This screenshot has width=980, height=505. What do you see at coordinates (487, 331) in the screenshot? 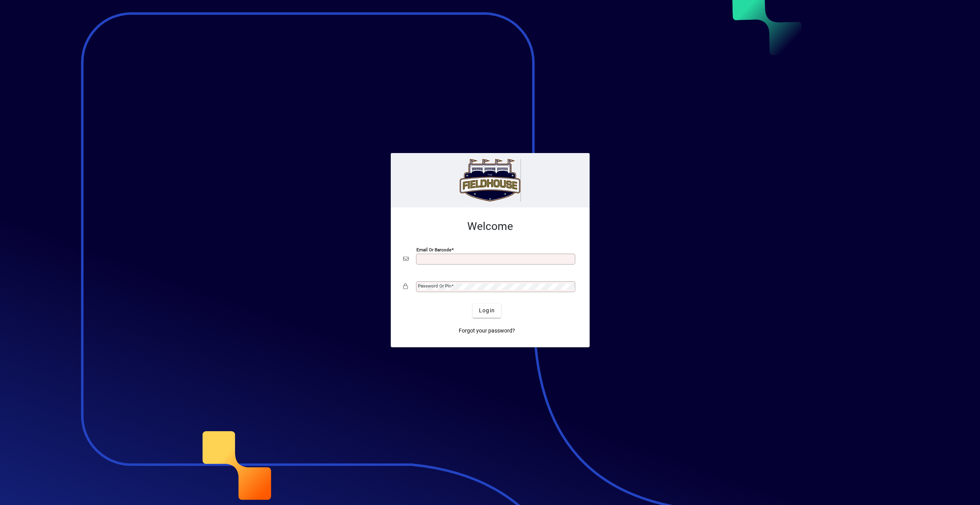
I see `a: Forgot your password?` at bounding box center [487, 331].